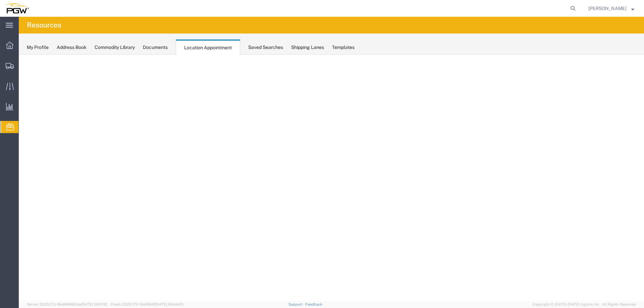 The width and height of the screenshot is (644, 308). I want to click on a: Feedback, so click(314, 304).